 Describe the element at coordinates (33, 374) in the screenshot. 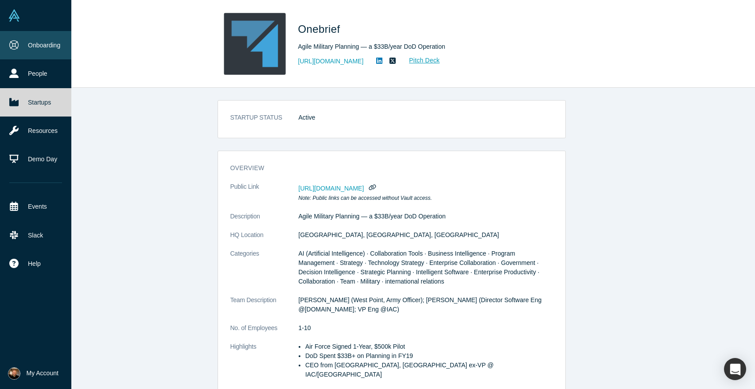

I see `button: My Account` at that location.